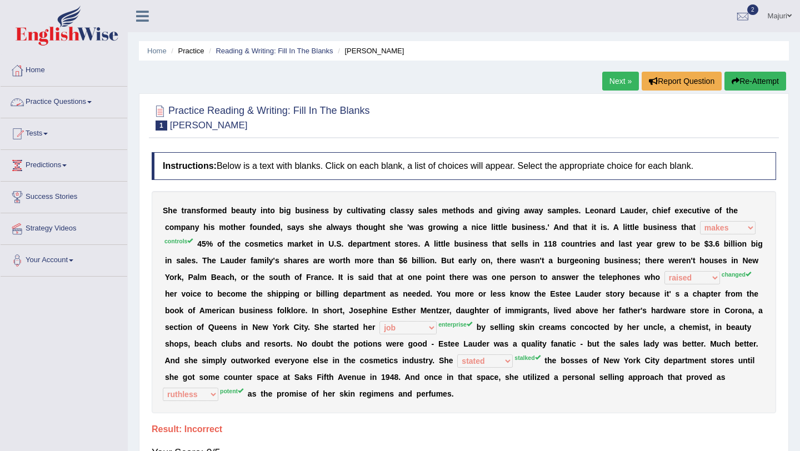  I want to click on b: U, so click(331, 244).